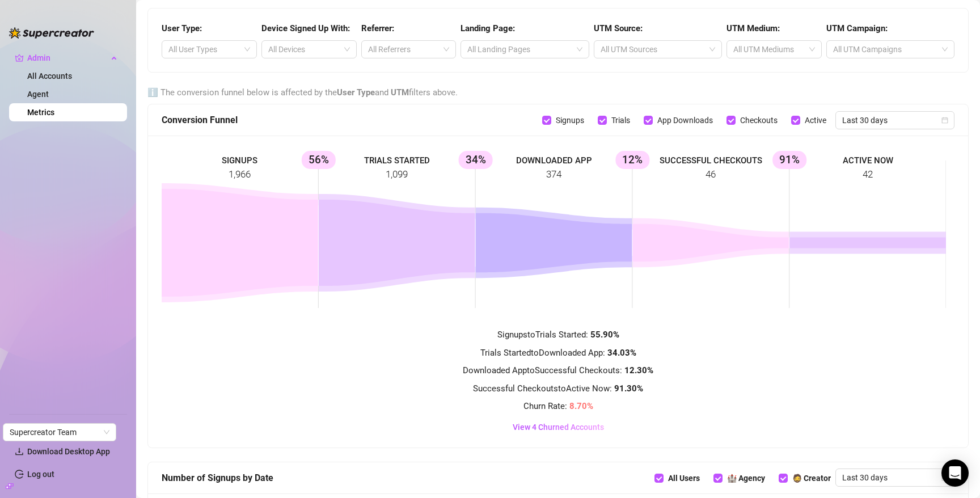 The height and width of the screenshot is (498, 980). Describe the element at coordinates (558, 371) in the screenshot. I see `span: Downloaded App to Successful Checkouts :` at that location.